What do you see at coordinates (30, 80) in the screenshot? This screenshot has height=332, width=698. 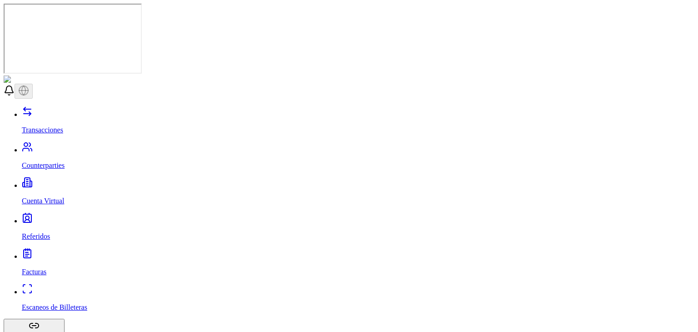 I see `img: ShieldPay Logo` at bounding box center [30, 80].